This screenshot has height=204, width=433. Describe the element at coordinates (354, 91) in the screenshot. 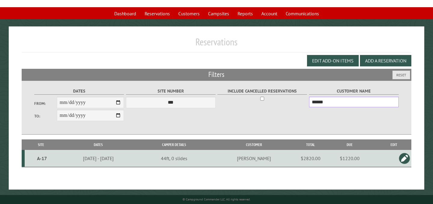

I see `label: Customer Name` at that location.